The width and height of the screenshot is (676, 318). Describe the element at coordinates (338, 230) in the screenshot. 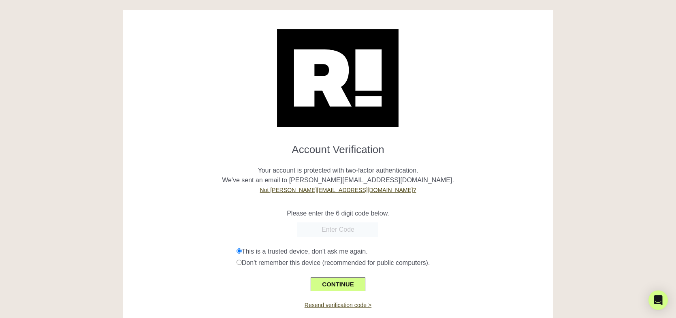

I see `input: Enter Code` at that location.